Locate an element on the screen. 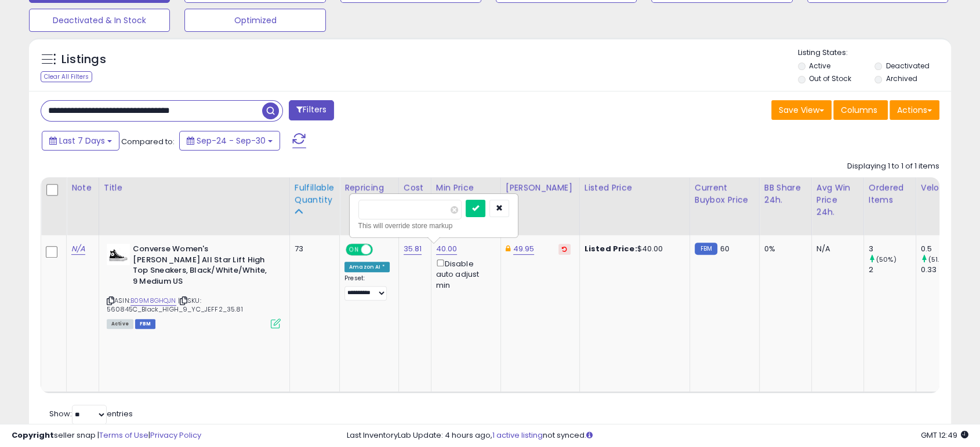  div: Fulfillable Quantity is located at coordinates (314, 194).